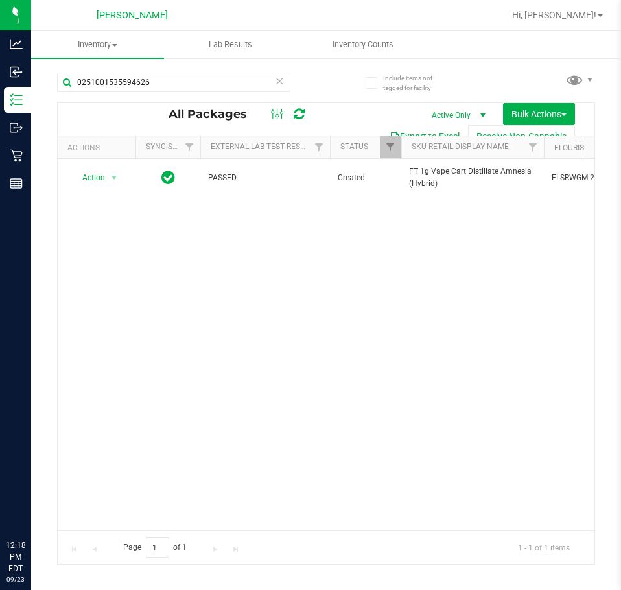  Describe the element at coordinates (16, 100) in the screenshot. I see `inline-svg: Inventory` at that location.